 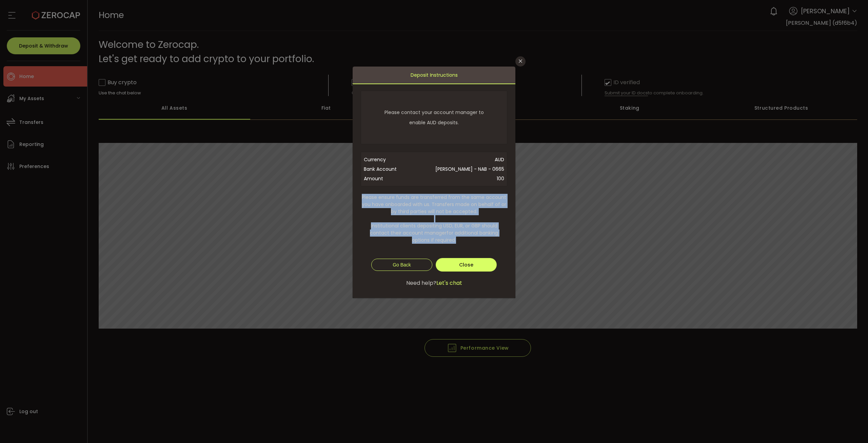 What do you see at coordinates (382, 160) in the screenshot?
I see `span: Currency` at bounding box center [382, 160].